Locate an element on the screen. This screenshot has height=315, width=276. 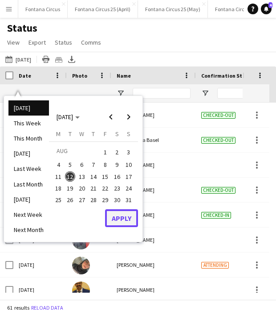
span: Name is located at coordinates (124, 75).